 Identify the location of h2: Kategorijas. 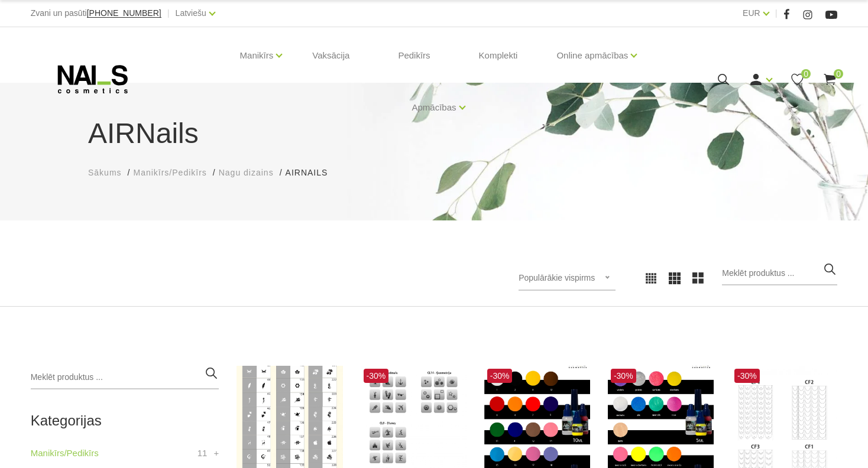
(124, 420).